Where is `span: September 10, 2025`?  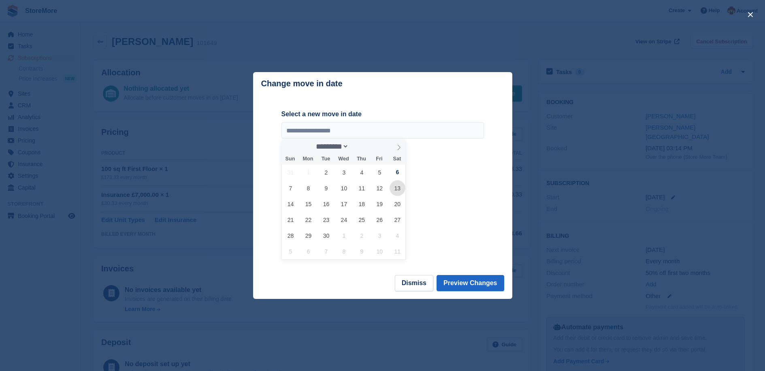
span: September 10, 2025 is located at coordinates (344, 188).